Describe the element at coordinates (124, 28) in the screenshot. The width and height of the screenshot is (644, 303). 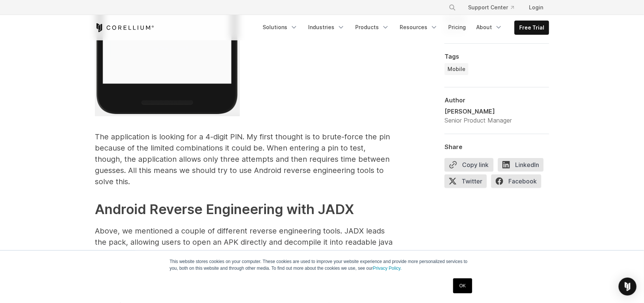
I see `a: Corellium Home` at that location.